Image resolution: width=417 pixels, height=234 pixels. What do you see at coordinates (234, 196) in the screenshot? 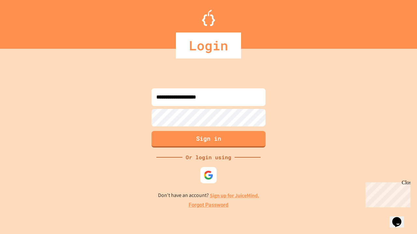
I see `a: Sign up for JuiceMind.` at bounding box center [234, 196].